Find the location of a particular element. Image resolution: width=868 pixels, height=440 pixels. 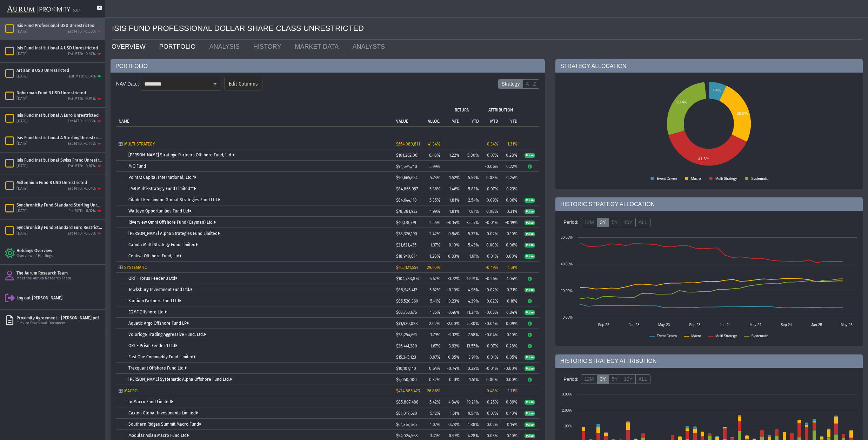

span: $78,881,932 is located at coordinates (407, 211).